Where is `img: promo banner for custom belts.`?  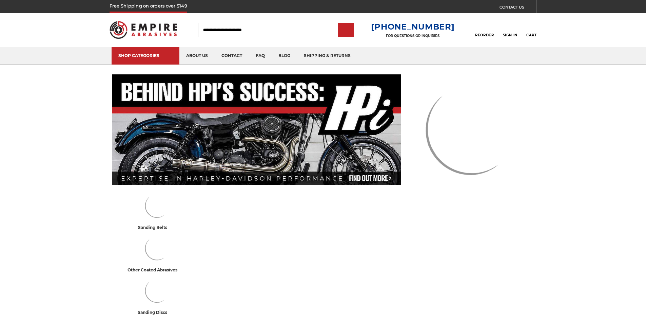
img: promo banner for custom belts. is located at coordinates (471, 130).